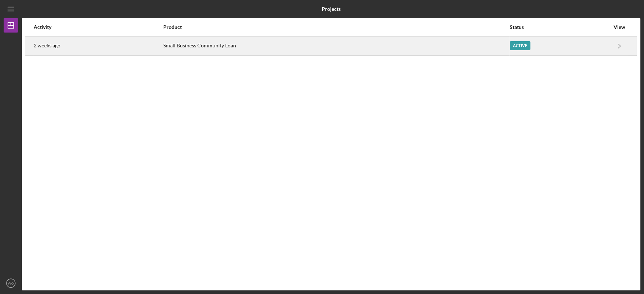  Describe the element at coordinates (560, 27) in the screenshot. I see `div: Status` at that location.